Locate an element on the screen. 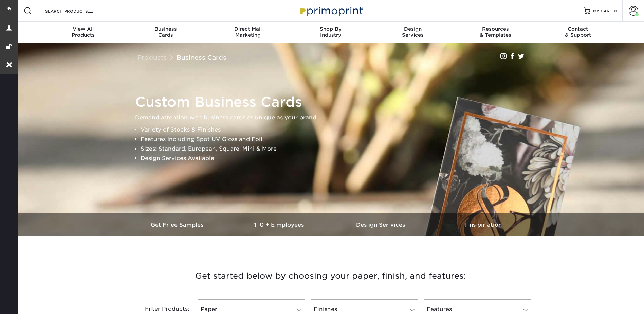 The width and height of the screenshot is (644, 314). h3: Inspiration is located at coordinates (484, 225).